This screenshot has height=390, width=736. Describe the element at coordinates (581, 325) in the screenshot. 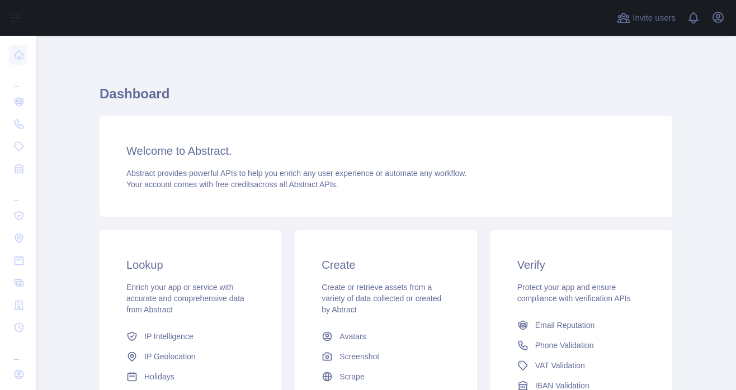

I see `a: Email Reputation` at that location.